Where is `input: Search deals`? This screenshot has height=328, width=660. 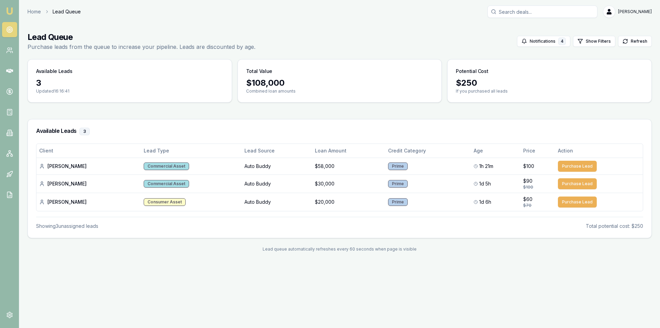
input: Search deals is located at coordinates (543, 12).